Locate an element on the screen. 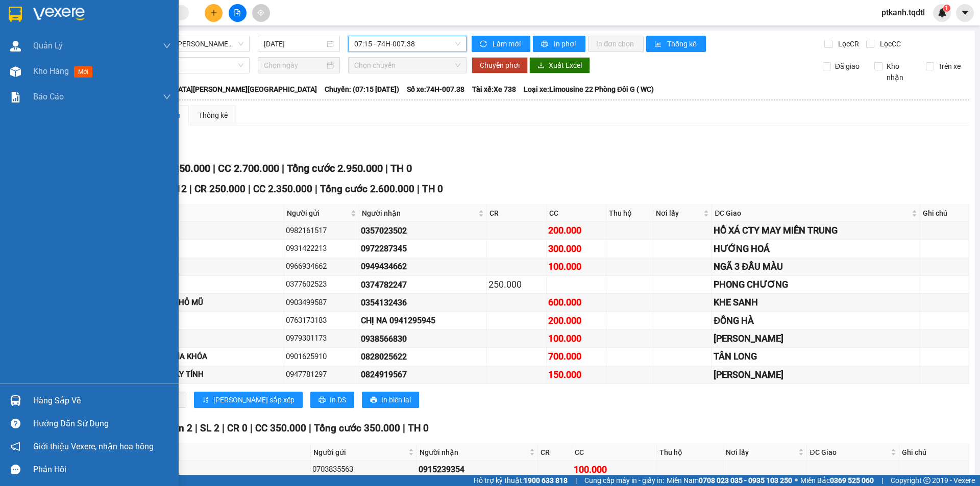 The width and height of the screenshot is (980, 486). button: printerIn DS is located at coordinates (332, 400).